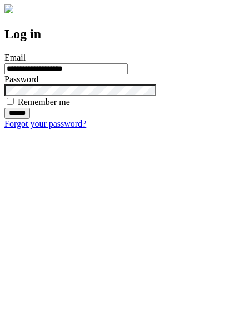 The image size is (250, 331). I want to click on label: Password, so click(21, 79).